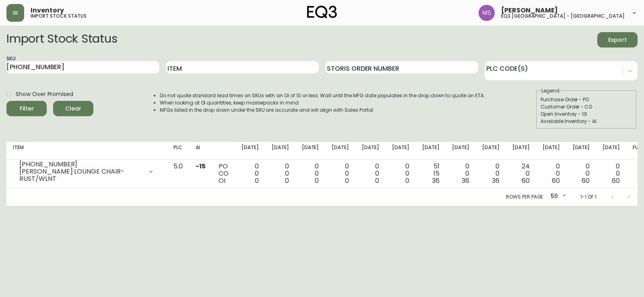 Image resolution: width=644 pixels, height=297 pixels. Describe the element at coordinates (586, 121) in the screenshot. I see `div: Available Inventory - AI` at that location.